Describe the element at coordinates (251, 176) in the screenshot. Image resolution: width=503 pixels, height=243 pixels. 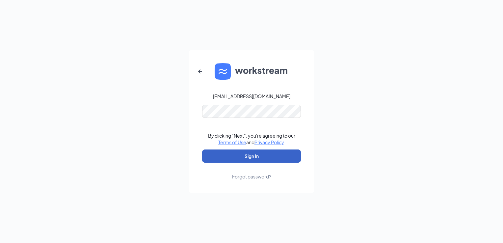
I see `div: Forgot password?` at that location.